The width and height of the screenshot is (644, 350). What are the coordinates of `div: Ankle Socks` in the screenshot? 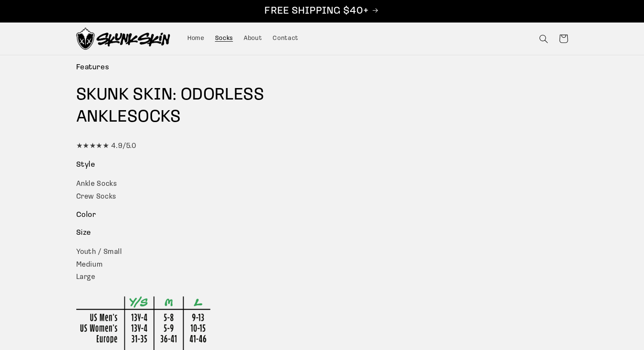 It's located at (322, 184).